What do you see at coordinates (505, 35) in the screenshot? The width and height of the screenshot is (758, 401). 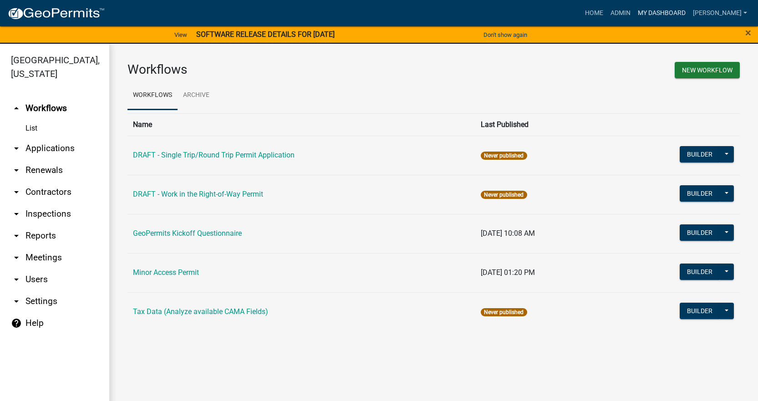 I see `button: Don't show again` at bounding box center [505, 35].